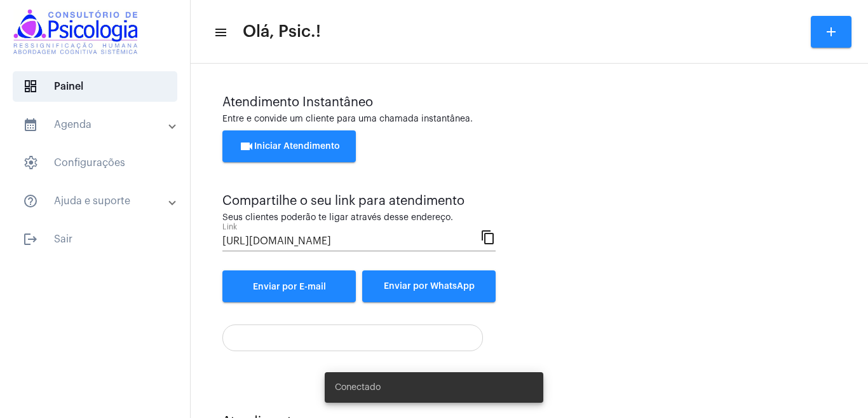 The width and height of the screenshot is (868, 418). I want to click on mat-expansion-panel-header: sidenav iconAjuda e suporte, so click(99, 201).